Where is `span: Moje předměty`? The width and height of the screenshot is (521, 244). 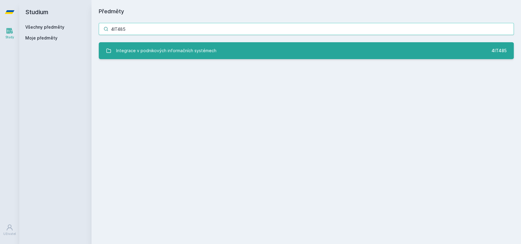 span: Moje předměty is located at coordinates (41, 38).